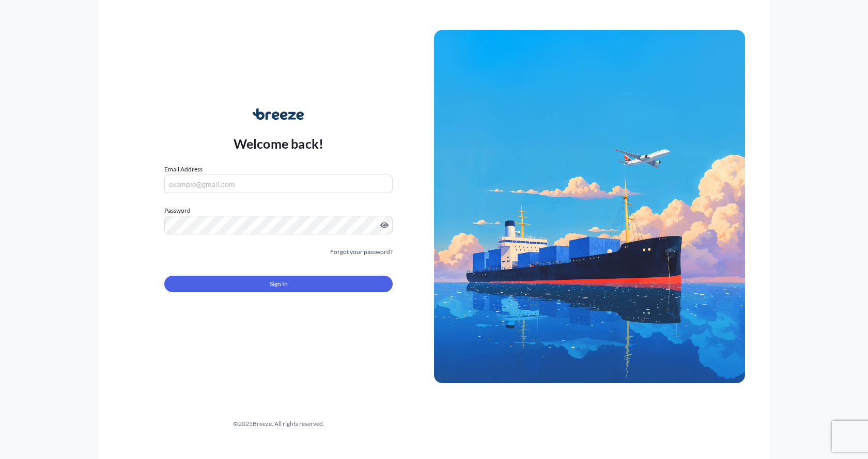 Image resolution: width=868 pixels, height=459 pixels. Describe the element at coordinates (590, 206) in the screenshot. I see `img: Ship illustration` at that location.